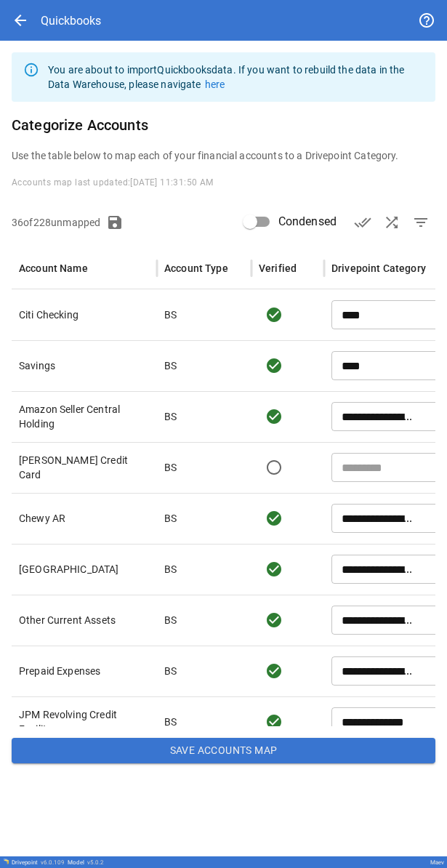  What do you see at coordinates (6, 861) in the screenshot?
I see `img: Drivepoint` at bounding box center [6, 861].